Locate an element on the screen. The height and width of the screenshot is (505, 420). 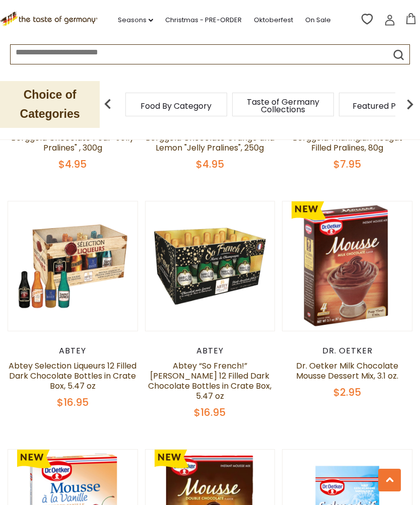
a: Berggold Chocolate Pear "Jelly Pralines" , 300g is located at coordinates (73, 142).